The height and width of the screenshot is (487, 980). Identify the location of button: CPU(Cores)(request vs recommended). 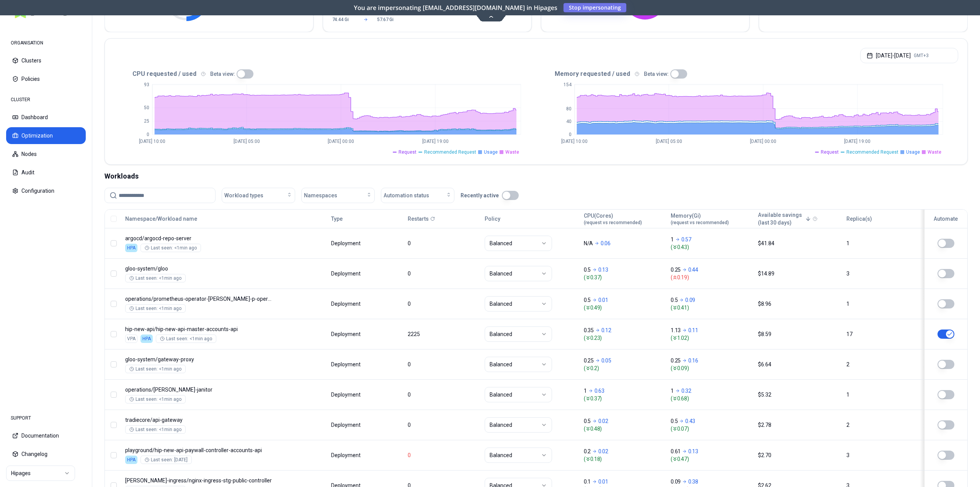
(613, 219).